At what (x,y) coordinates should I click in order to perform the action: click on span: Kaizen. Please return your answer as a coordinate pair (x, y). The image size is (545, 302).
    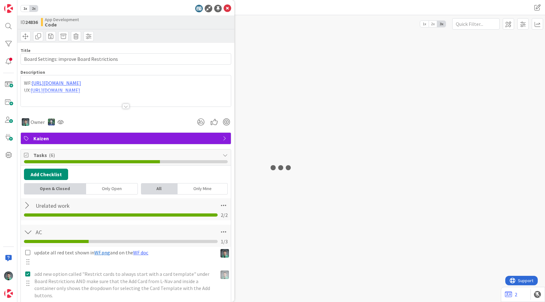
    Looking at the image, I should click on (126, 138).